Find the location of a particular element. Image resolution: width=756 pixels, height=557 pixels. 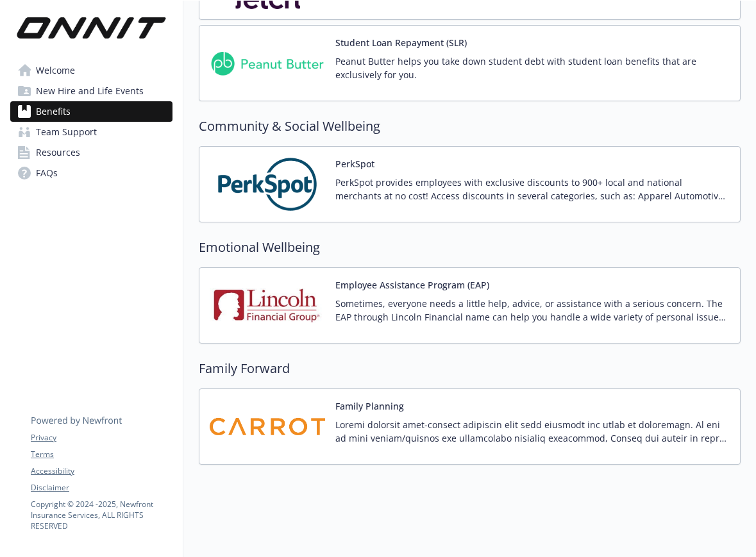

a: Disclaimer is located at coordinates (101, 488).